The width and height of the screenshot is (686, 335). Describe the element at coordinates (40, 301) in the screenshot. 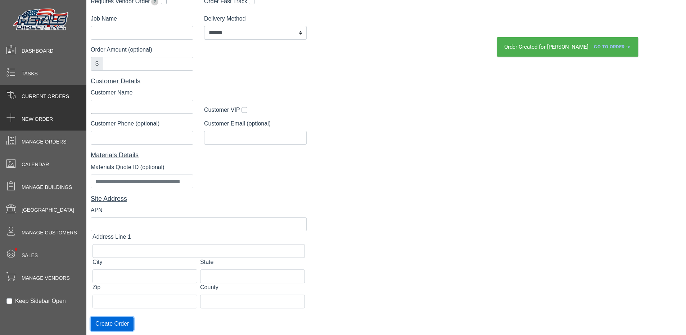

I see `label: Keep Sidebar Open` at that location.